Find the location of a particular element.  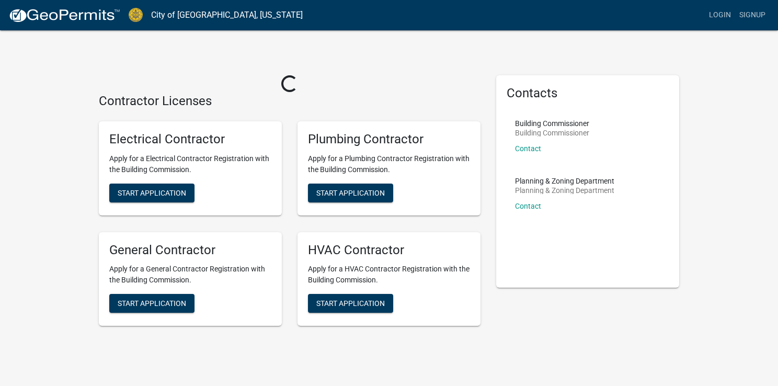

h5: Contacts is located at coordinates (588, 93).